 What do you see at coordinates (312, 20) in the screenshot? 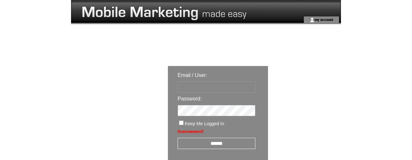
I see `img: account_icon.gif` at bounding box center [312, 20].